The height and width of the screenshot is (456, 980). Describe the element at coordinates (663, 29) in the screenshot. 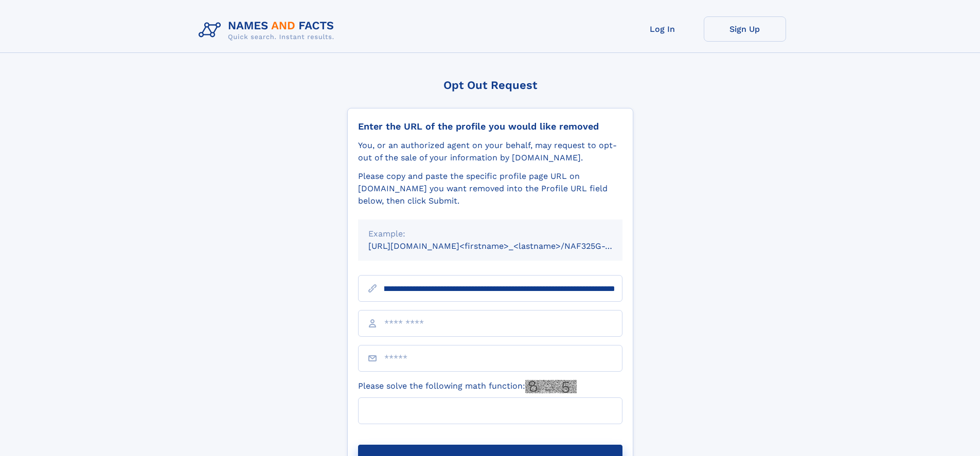

I see `a: Log In` at that location.